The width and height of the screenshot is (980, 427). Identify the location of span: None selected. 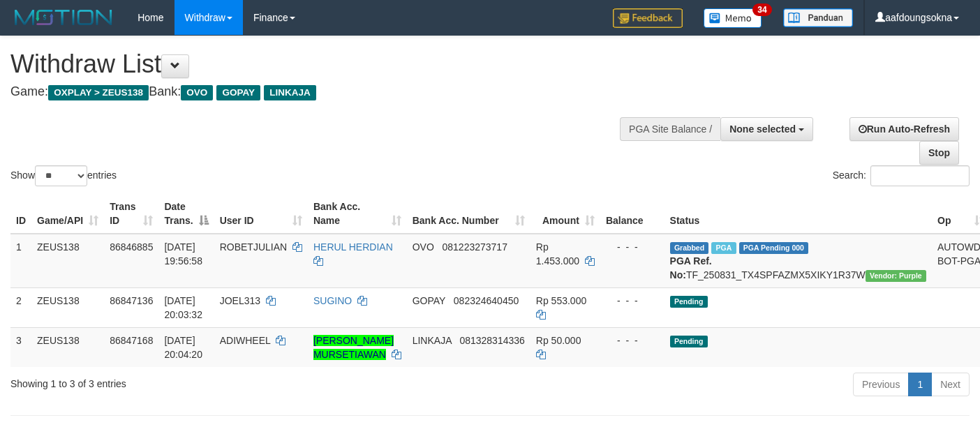
(762, 129).